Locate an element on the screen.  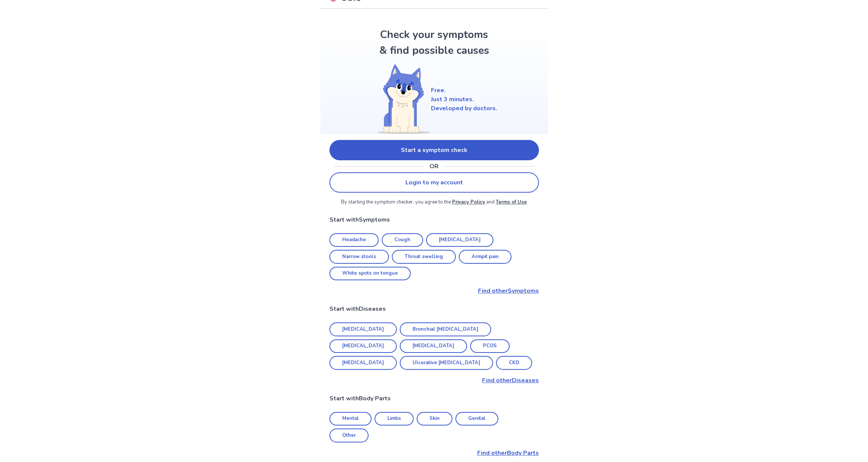
p: Find other Symptoms is located at coordinates (434, 291).